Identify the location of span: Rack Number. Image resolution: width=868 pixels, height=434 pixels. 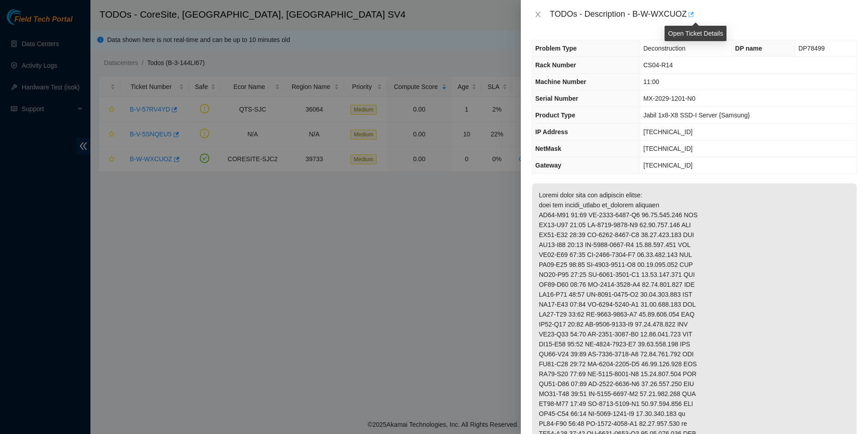
(556, 65).